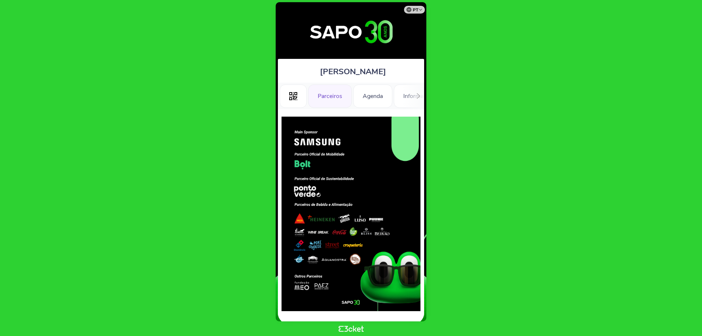 The height and width of the screenshot is (336, 702). Describe the element at coordinates (330, 95) in the screenshot. I see `a: Parceiros` at that location.